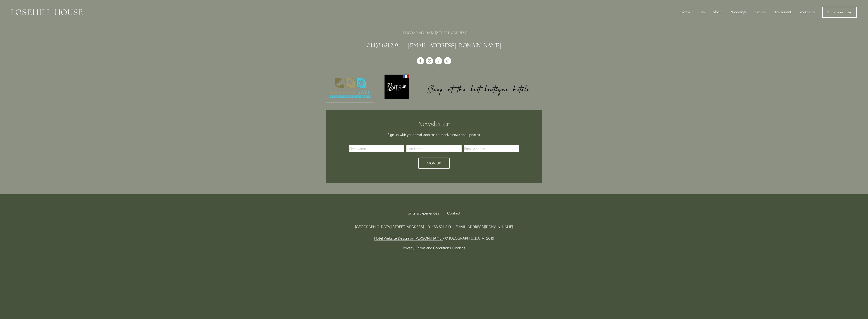 The image size is (868, 319). I want to click on div: Events, so click(760, 12).